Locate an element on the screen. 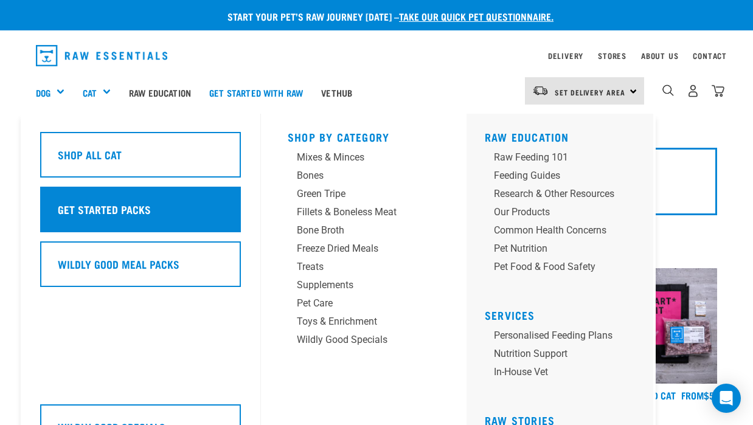  h5: Shop By Category is located at coordinates (364, 136).